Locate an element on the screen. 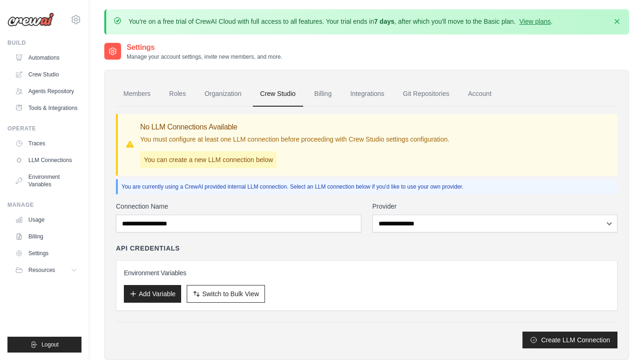  button: Create LLM Connection is located at coordinates (569, 340).